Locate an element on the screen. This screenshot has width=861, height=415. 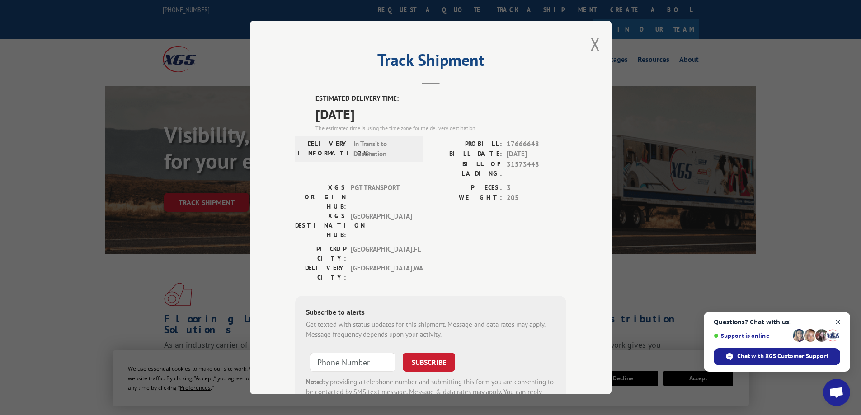
strong: Note: is located at coordinates (313, 382).